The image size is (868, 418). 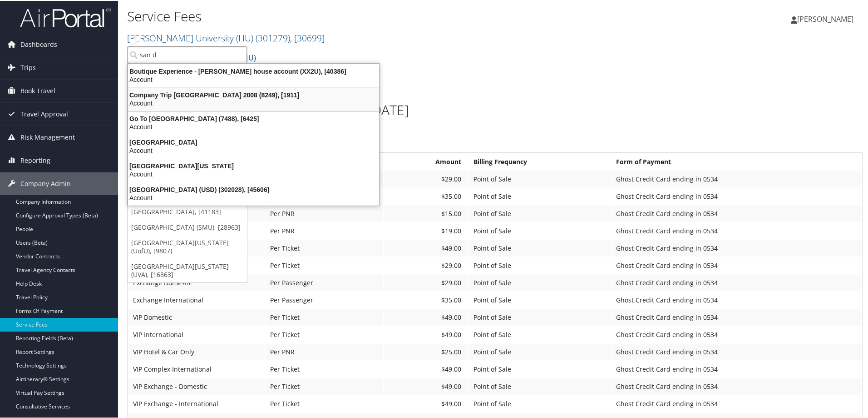 I want to click on span: , [ 30699 ], so click(x=308, y=37).